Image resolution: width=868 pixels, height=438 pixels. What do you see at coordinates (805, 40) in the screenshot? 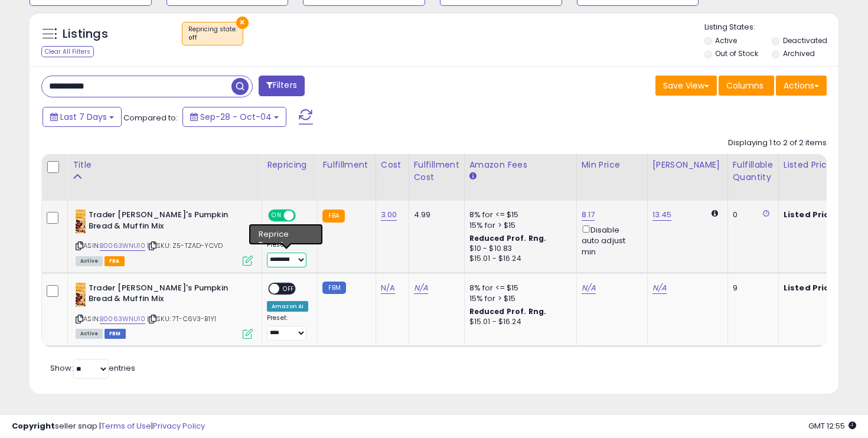
I see `label: Deactivated` at bounding box center [805, 40].